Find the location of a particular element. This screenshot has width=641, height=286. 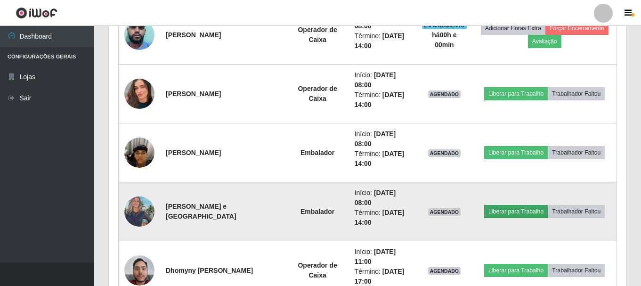

img: CoreUI Logo is located at coordinates (36, 13).